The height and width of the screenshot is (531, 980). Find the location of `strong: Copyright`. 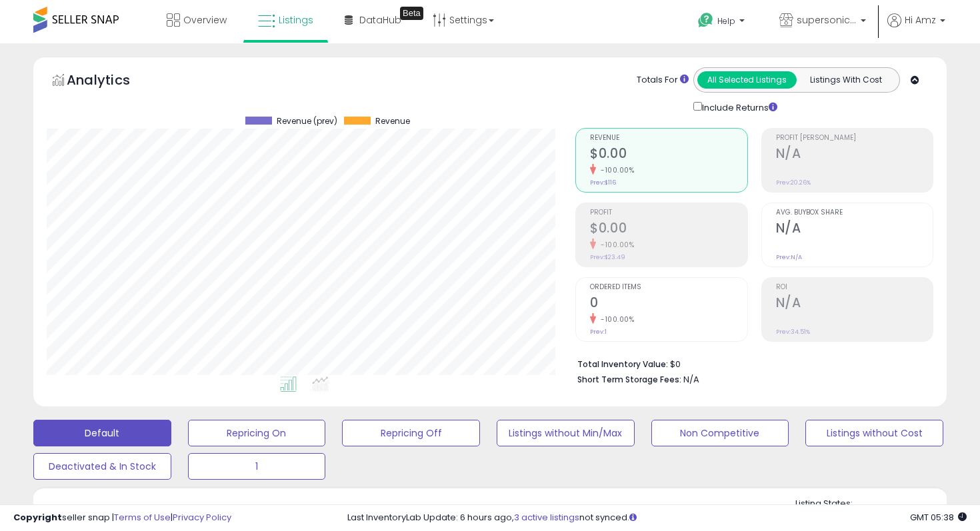

strong: Copyright is located at coordinates (37, 517).